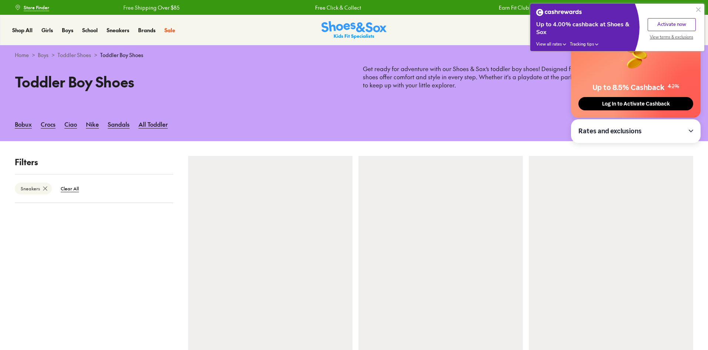 Image resolution: width=708 pixels, height=350 pixels. I want to click on a: Book a FREE Expert Fitting, so click(662, 7).